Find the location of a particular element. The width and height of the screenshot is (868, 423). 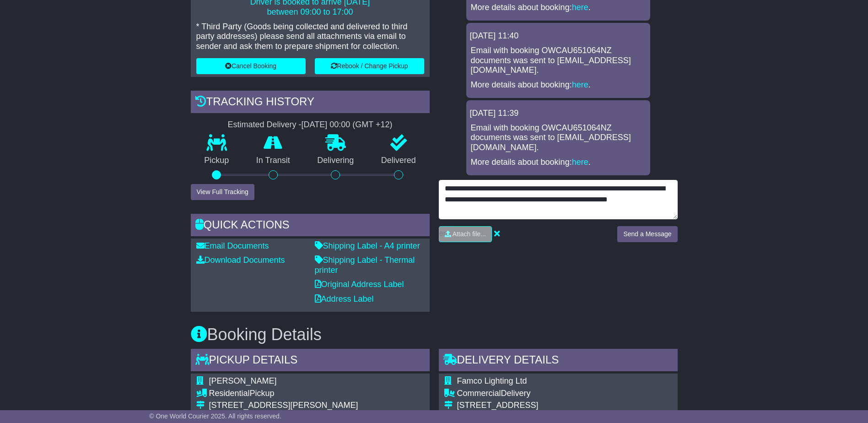

a: Original Address Label is located at coordinates (359, 284).